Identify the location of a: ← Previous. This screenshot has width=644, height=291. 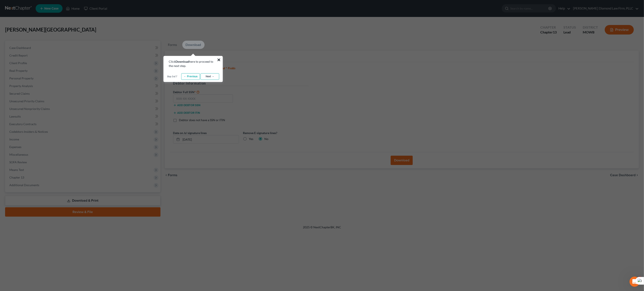
(191, 77).